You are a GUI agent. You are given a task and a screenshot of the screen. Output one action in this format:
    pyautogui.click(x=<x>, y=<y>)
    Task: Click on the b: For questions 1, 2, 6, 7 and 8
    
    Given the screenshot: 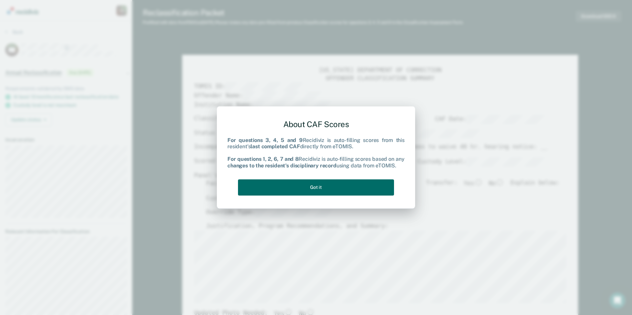 What is the action you would take?
    pyautogui.click(x=263, y=159)
    